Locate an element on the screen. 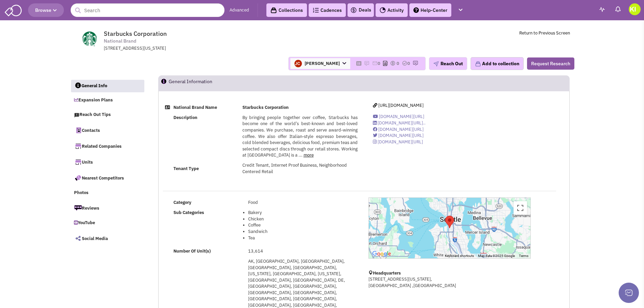  img: swojxcZU80Go7FUHW_vJ3w.png is located at coordinates (298, 63).